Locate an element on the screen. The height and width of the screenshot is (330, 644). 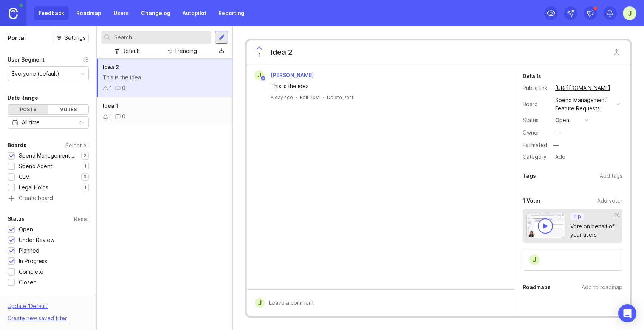
div: Add voter is located at coordinates (609, 201).